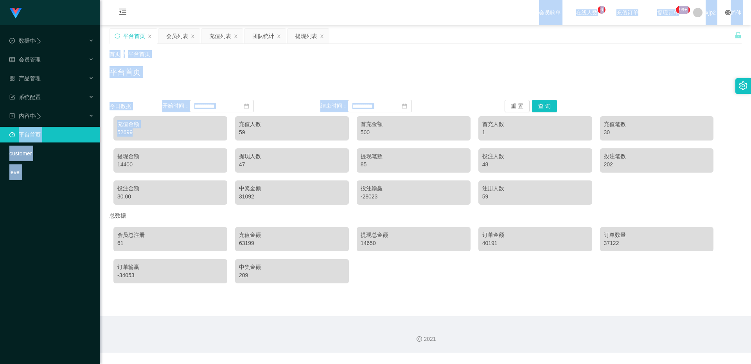  Describe the element at coordinates (743, 86) in the screenshot. I see `i: 图标: setting` at that location.